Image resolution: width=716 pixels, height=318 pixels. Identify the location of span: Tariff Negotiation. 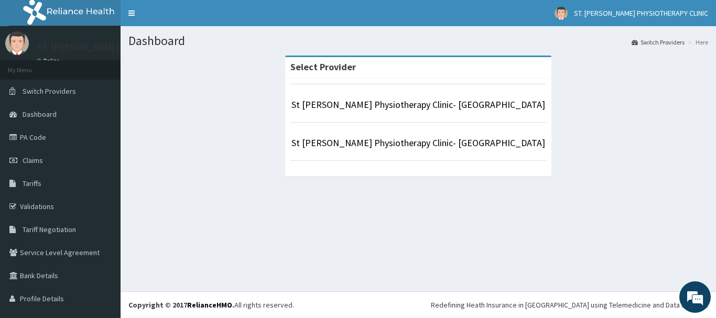
(49, 229).